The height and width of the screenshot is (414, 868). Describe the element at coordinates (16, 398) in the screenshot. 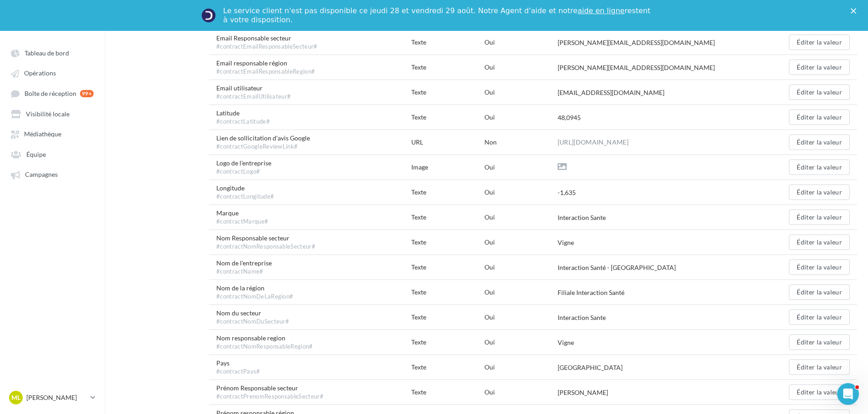

I see `span: ML` at that location.